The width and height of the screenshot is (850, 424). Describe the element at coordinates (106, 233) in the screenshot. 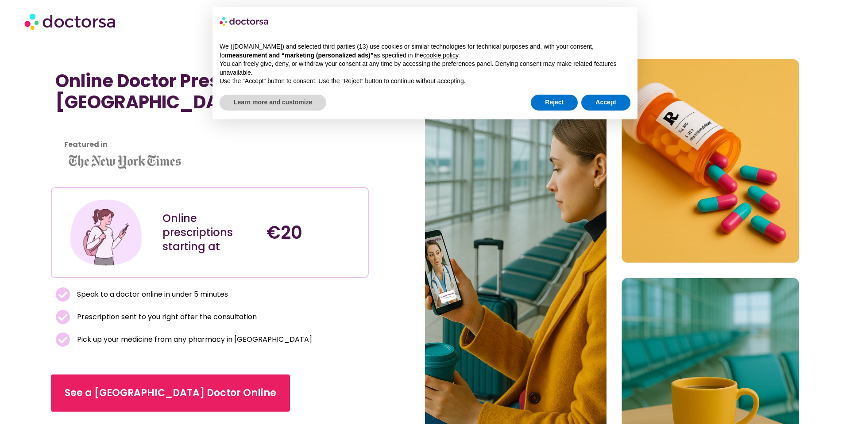

I see `img: Illustration depicting a young woman in a casual outfit, engaged with her smartphone. She has a p...` at that location.